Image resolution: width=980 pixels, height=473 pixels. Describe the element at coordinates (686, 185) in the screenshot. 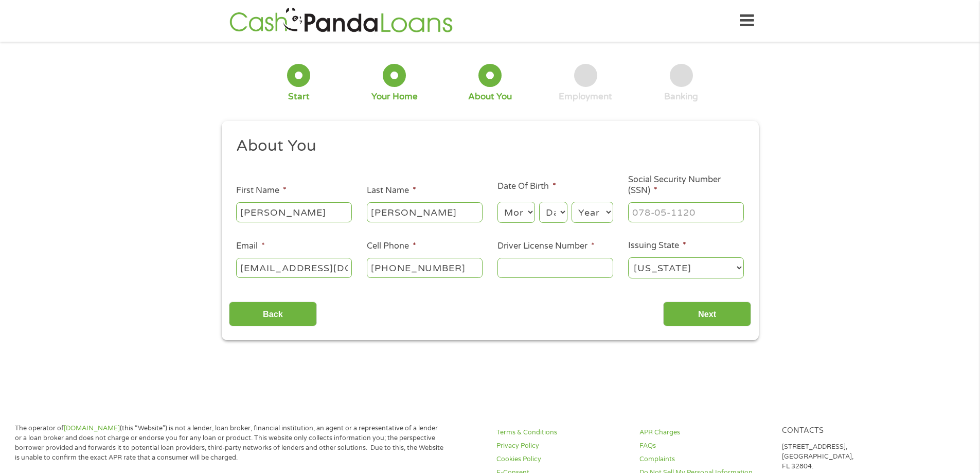

I see `label: Social Security Number (SSN)` at that location.